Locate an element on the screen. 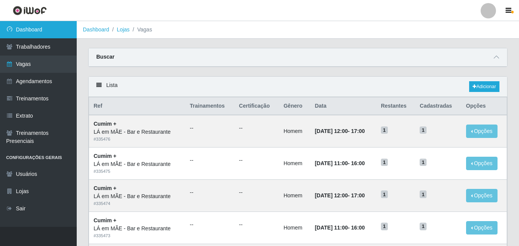  div: # 335476 is located at coordinates (137, 139).